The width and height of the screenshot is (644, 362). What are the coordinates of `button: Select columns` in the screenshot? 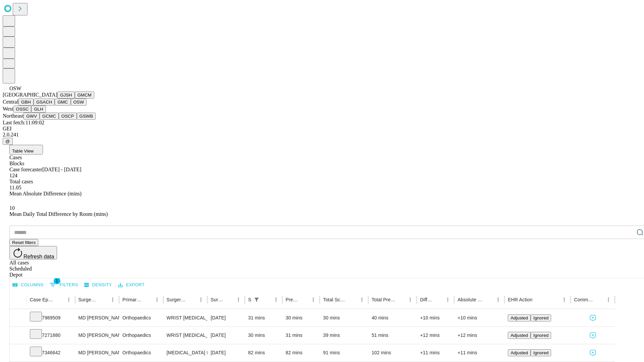 It's located at (28, 284).